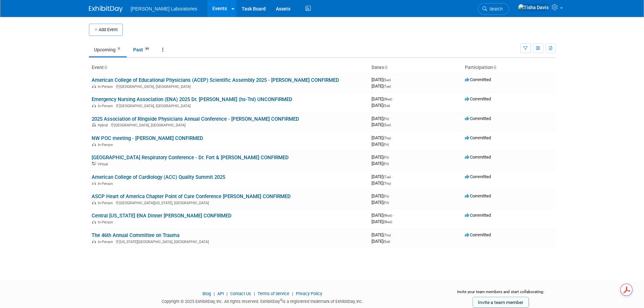  I want to click on span: 9, so click(119, 49).